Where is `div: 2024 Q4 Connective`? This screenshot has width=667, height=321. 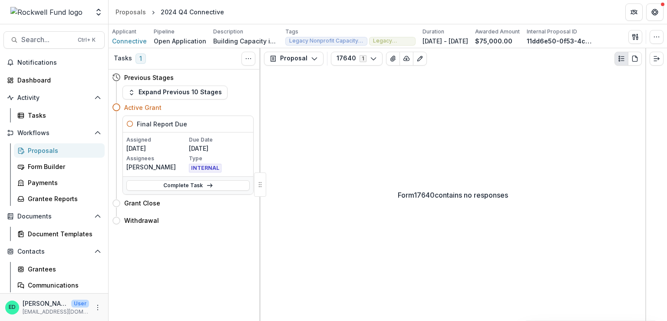
div: 2024 Q4 Connective is located at coordinates (192, 12).